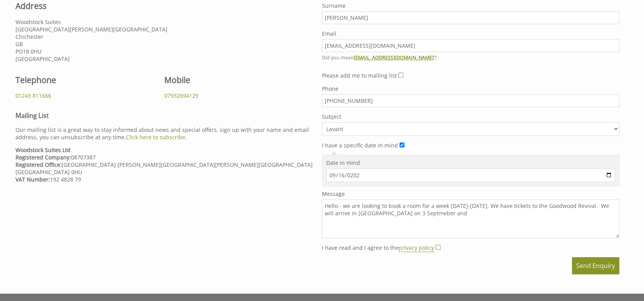  I want to click on input: Email Address, so click(471, 45).